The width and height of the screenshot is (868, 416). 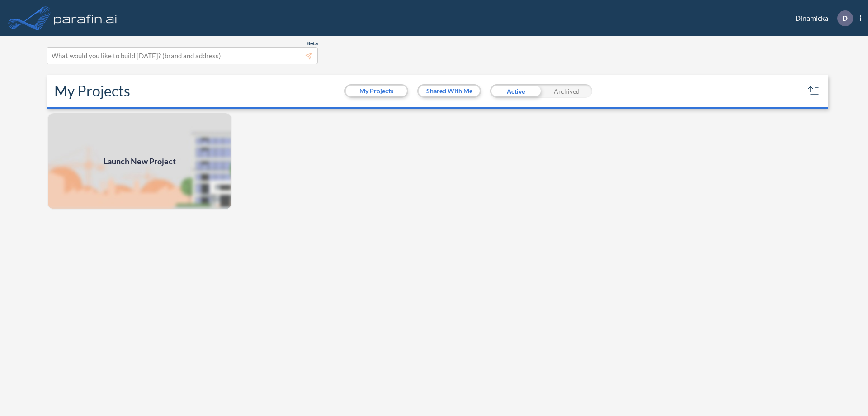 What do you see at coordinates (515, 91) in the screenshot?
I see `div: Active` at bounding box center [515, 91].